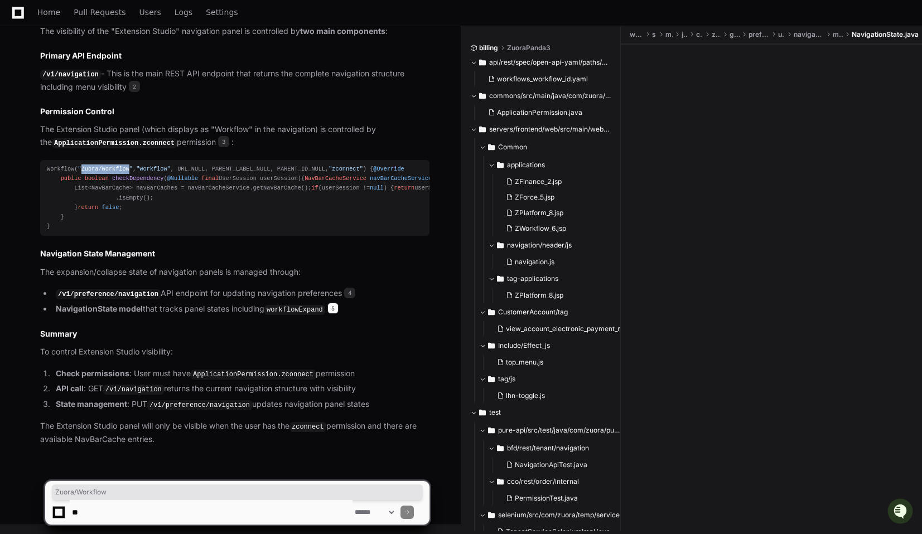 The height and width of the screenshot is (534, 922). Describe the element at coordinates (636, 35) in the screenshot. I see `span: webapp` at that location.